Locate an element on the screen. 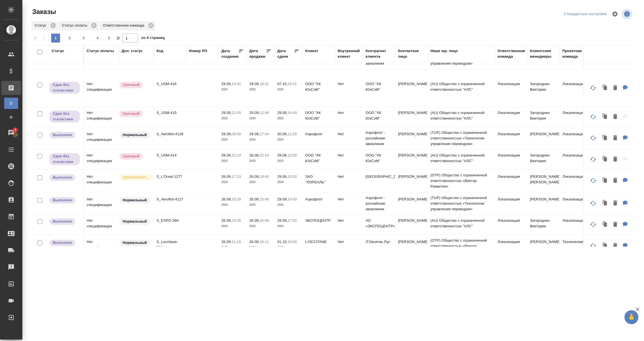 The image size is (644, 341). span: 2 is located at coordinates (69, 38).